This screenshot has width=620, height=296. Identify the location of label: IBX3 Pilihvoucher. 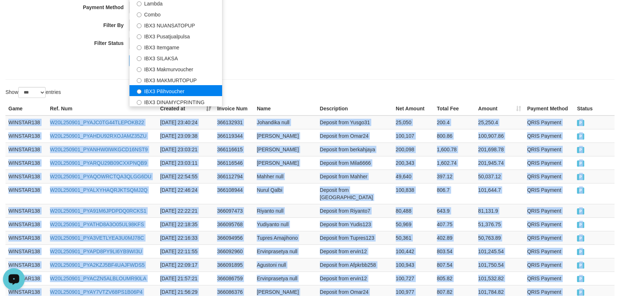
(176, 90).